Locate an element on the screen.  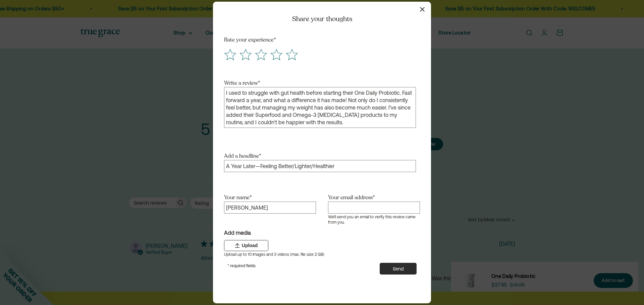
div: Add media is located at coordinates (320, 233).